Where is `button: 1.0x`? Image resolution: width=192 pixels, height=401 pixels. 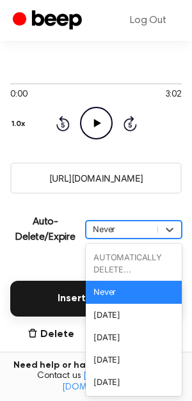 button: 1.0x is located at coordinates (20, 124).